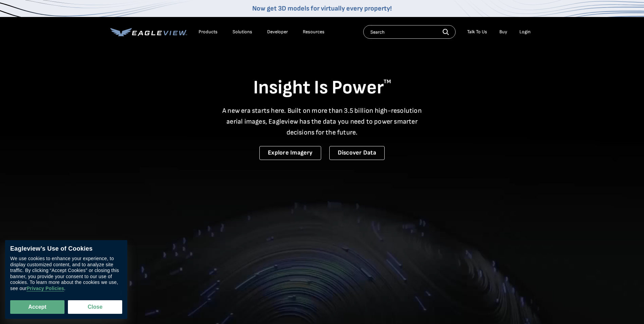 This screenshot has height=324, width=644. I want to click on button: Close, so click(96, 307).